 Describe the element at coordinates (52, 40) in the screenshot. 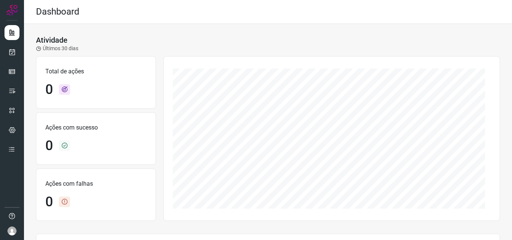

I see `h3: Atividade` at that location.